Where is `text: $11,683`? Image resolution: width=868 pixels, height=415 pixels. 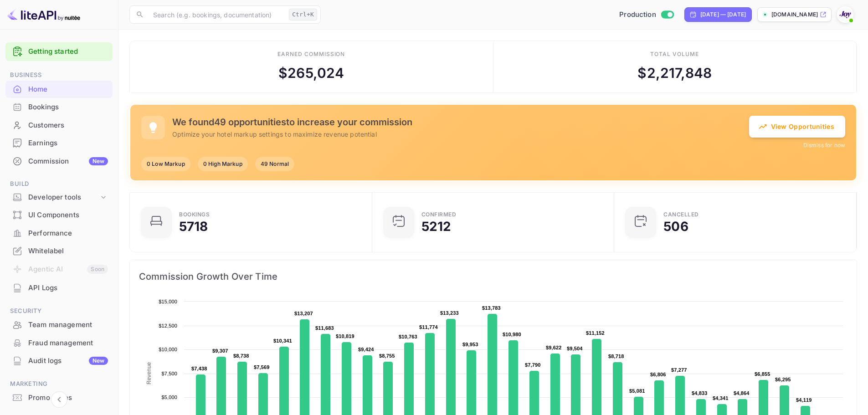 text: $11,683 is located at coordinates (324, 328).